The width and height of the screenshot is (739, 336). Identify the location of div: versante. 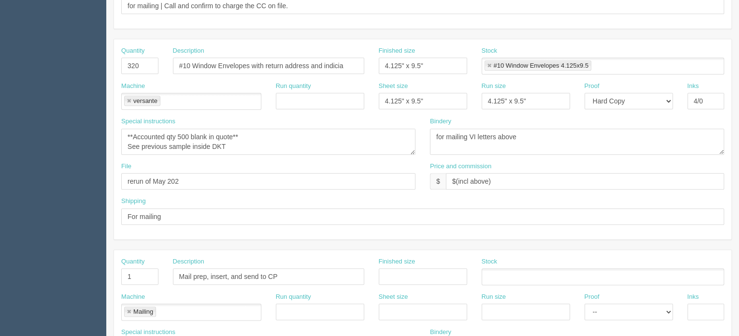
(145, 100).